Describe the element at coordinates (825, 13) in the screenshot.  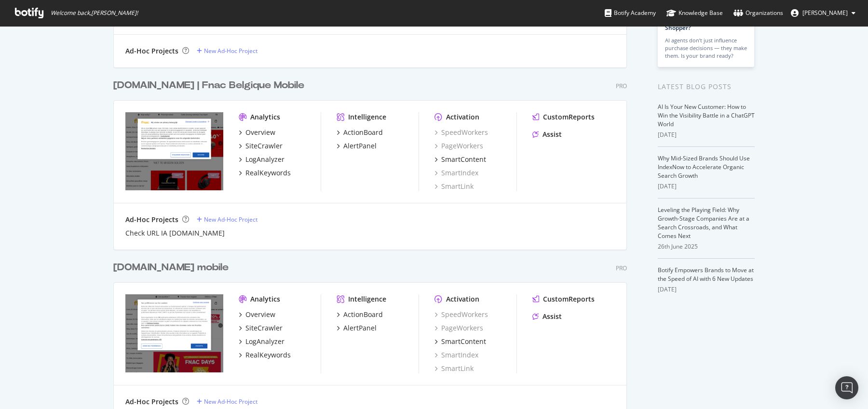
I see `span: David Braconnier` at that location.